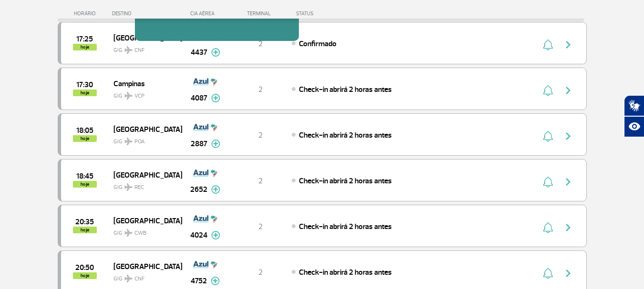  What do you see at coordinates (85, 176) in the screenshot?
I see `span: 2025-09-25 18:45:00` at bounding box center [85, 176].